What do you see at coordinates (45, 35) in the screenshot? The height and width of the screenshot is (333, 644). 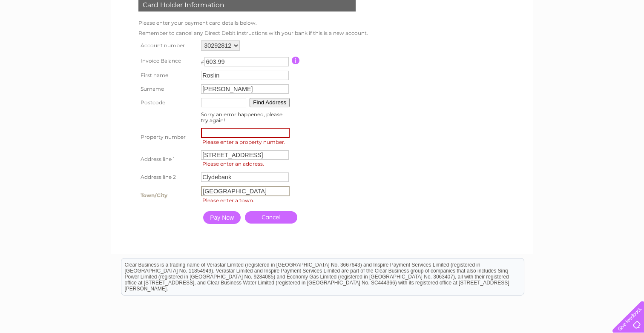 I see `img: logo.png` at bounding box center [45, 35].